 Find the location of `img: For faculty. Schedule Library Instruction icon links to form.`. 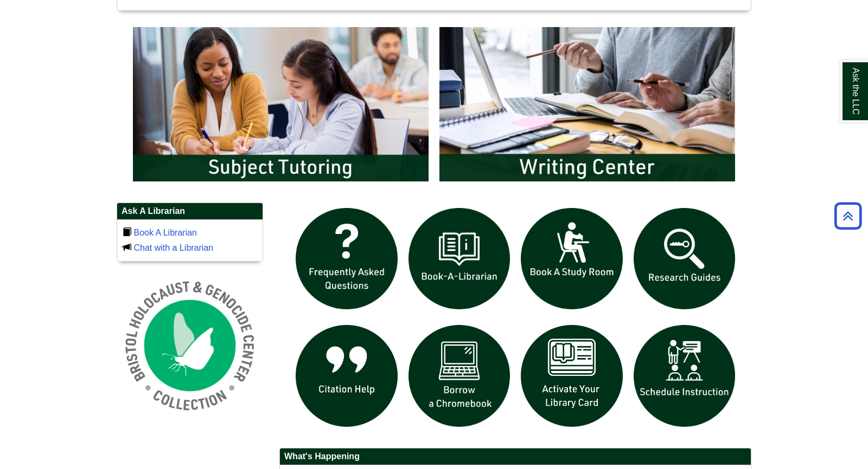

img: For faculty. Schedule Library Instruction icon links to form. is located at coordinates (684, 376).